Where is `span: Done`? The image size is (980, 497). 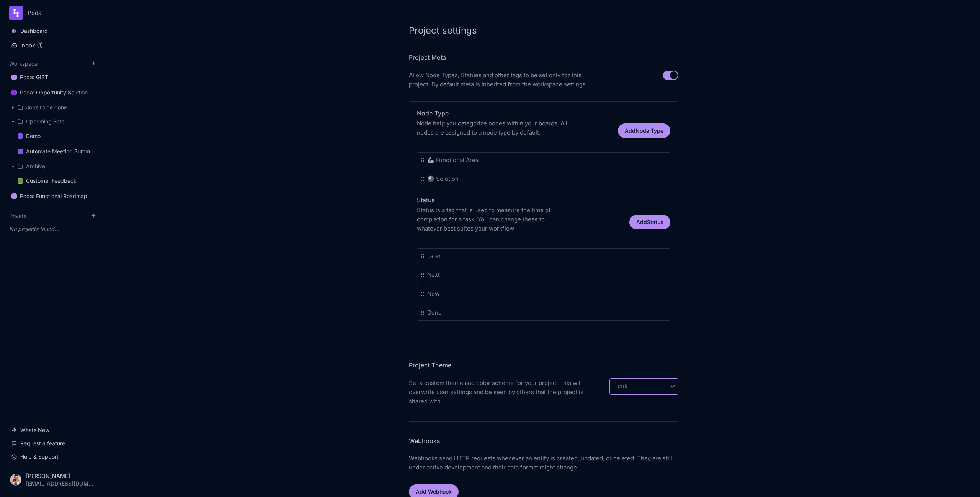 span: Done is located at coordinates (434, 313).